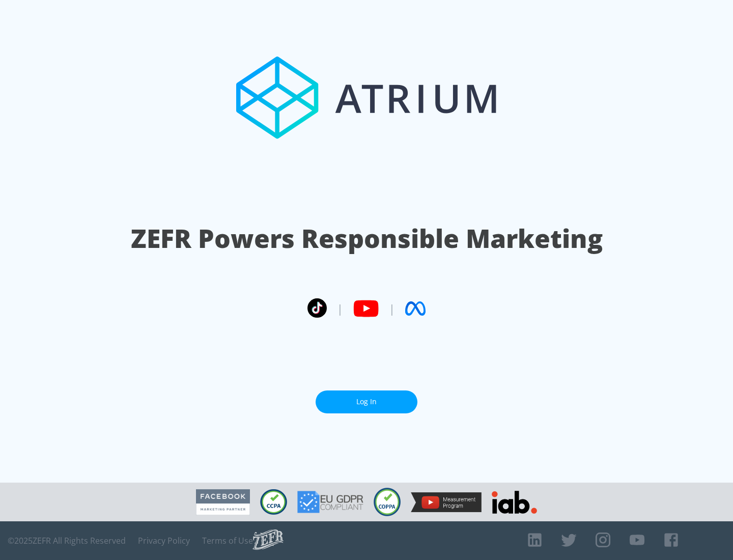  What do you see at coordinates (446, 502) in the screenshot?
I see `img: YouTube Measurement Program` at bounding box center [446, 502].